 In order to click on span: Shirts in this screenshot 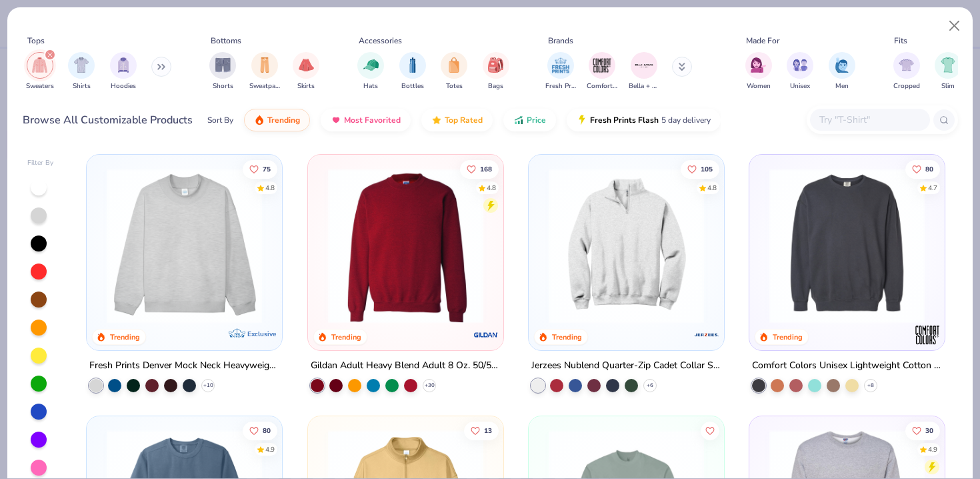, I will do `click(81, 86)`.